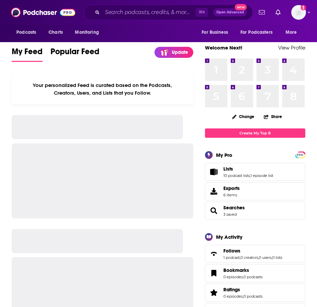 This screenshot has width=317, height=307. Describe the element at coordinates (249, 258) in the screenshot. I see `a: 0 creators` at that location.